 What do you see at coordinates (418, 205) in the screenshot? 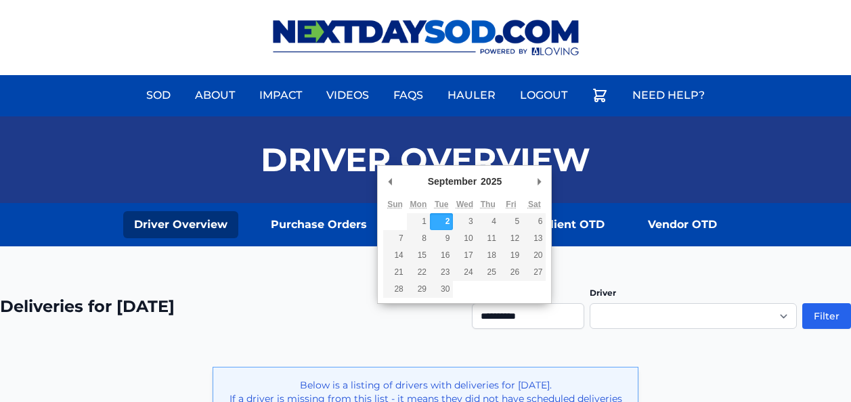
I see `abbr: Monday` at bounding box center [418, 205].